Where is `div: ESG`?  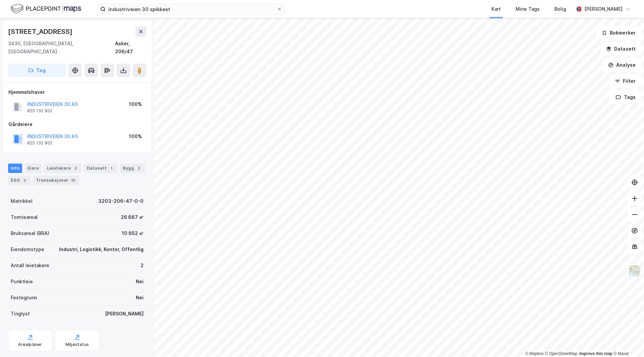 div: ESG is located at coordinates (19, 180).